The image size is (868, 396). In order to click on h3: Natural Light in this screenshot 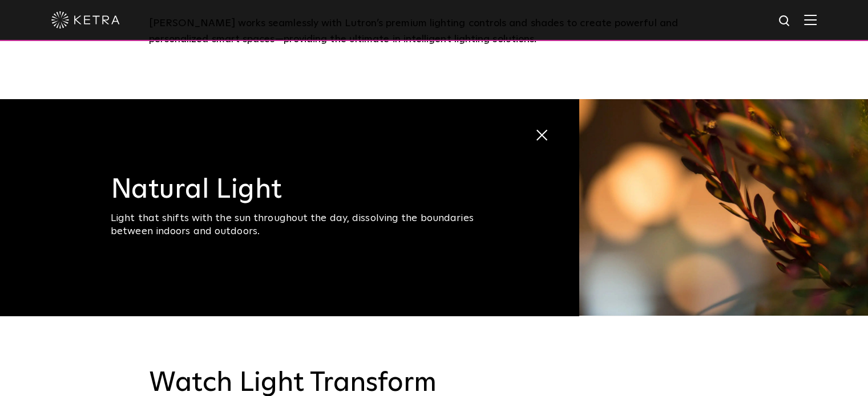, I will do `click(303, 190)`.